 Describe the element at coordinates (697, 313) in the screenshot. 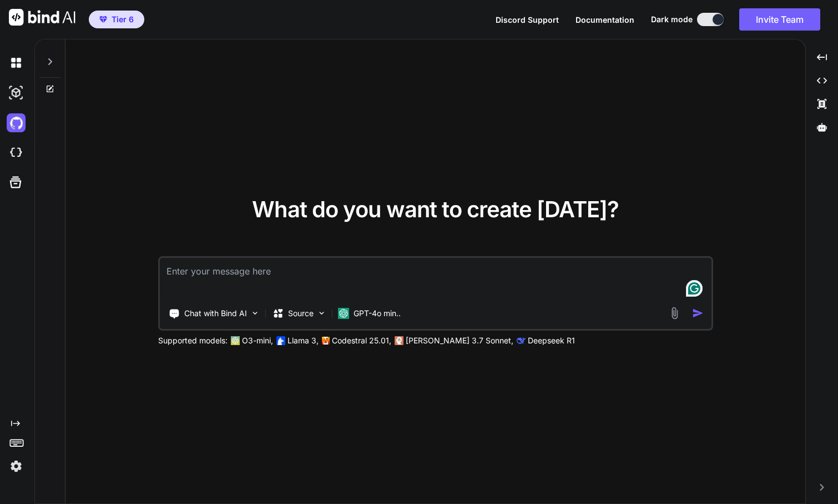

I see `img: icon` at that location.